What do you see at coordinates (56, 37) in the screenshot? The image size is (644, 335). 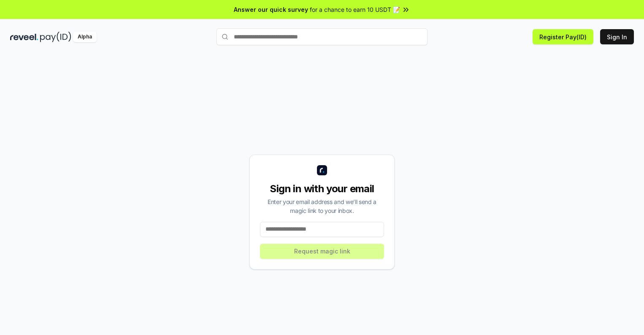 I see `img: pay_id` at bounding box center [56, 37].